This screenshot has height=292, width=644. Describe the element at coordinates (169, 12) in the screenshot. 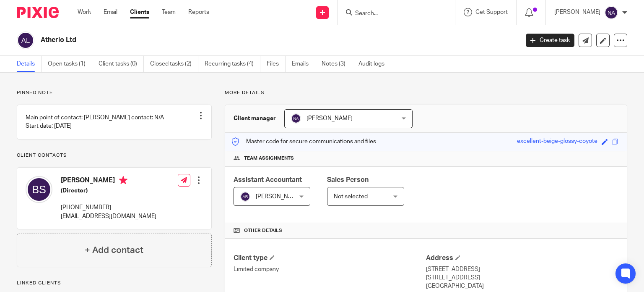

I see `a: Team` at that location.